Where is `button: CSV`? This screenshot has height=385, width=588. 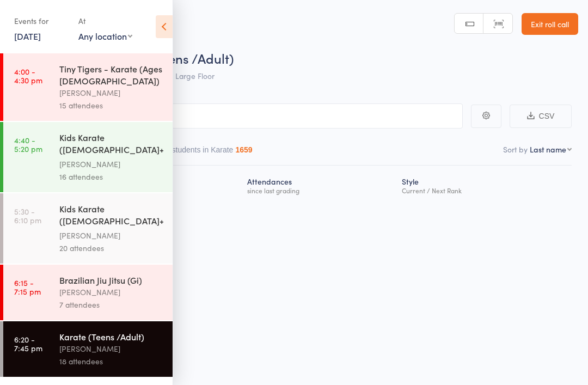
button: CSV is located at coordinates (541, 116).